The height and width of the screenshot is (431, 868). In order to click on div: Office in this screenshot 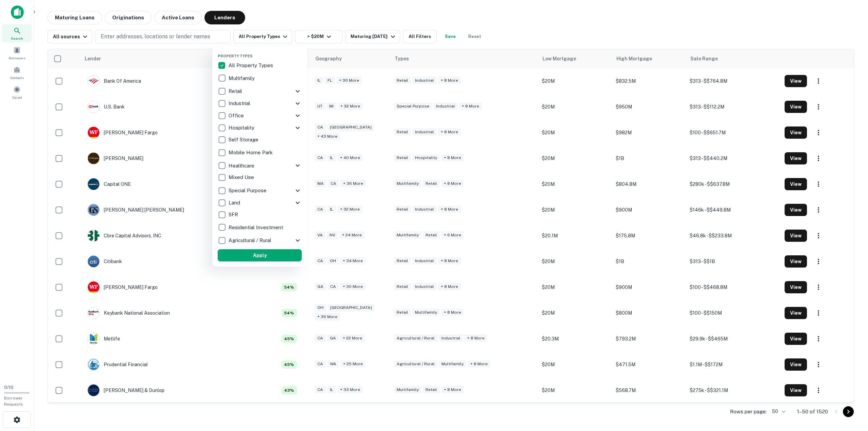, I will do `click(260, 116)`.